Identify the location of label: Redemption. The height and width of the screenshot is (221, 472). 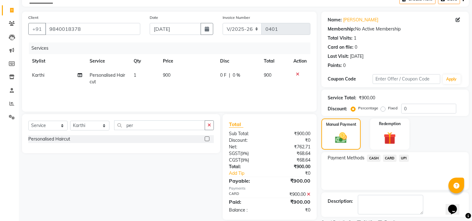
(390, 124).